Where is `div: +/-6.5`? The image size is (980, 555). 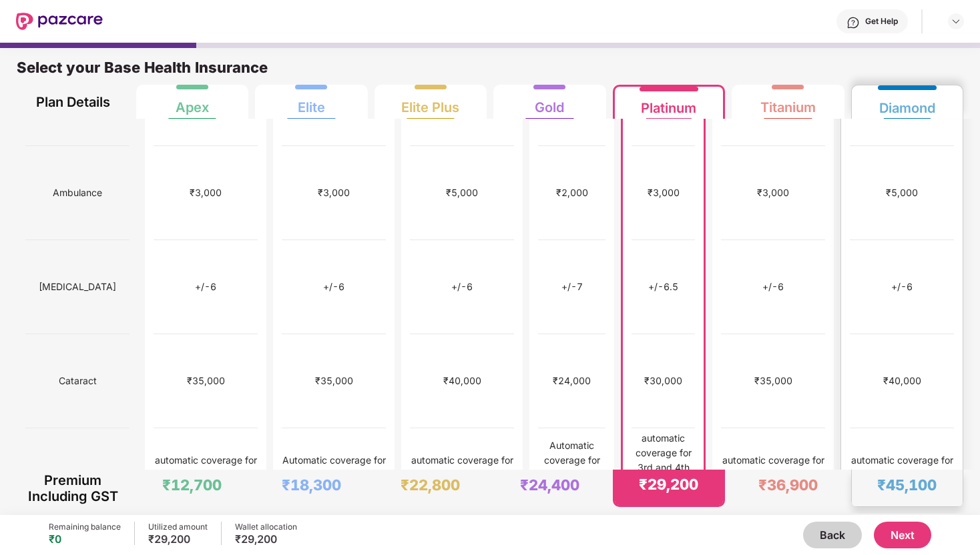
div: +/-6.5 is located at coordinates (662, 287).